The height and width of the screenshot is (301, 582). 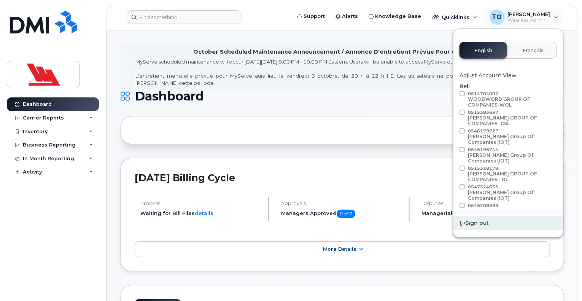 I want to click on div: Sign out, so click(x=508, y=223).